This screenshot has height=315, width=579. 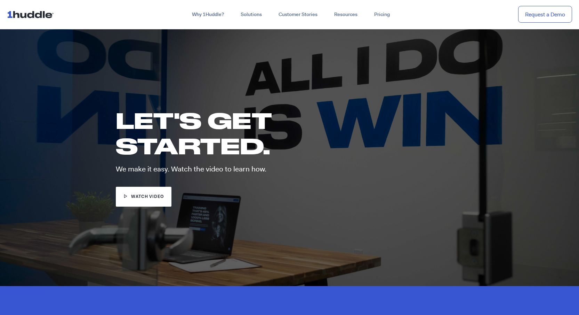 What do you see at coordinates (236, 169) in the screenshot?
I see `p: We make it easy. Watch the video to learn how.` at bounding box center [236, 169].